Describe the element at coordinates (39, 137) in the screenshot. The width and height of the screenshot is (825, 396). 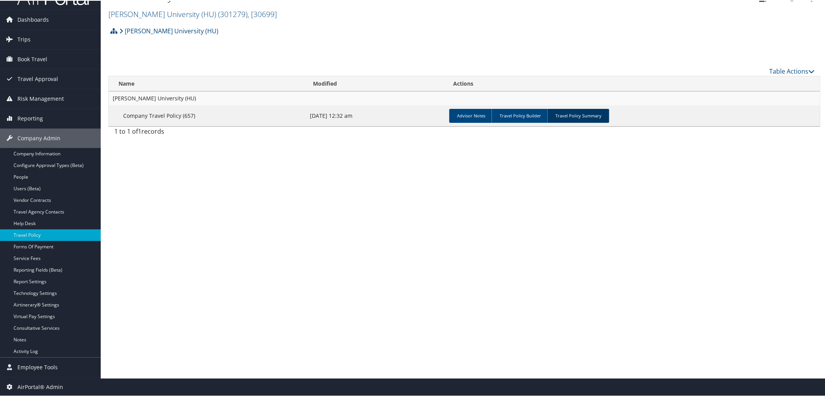
I see `span: Company Admin` at that location.